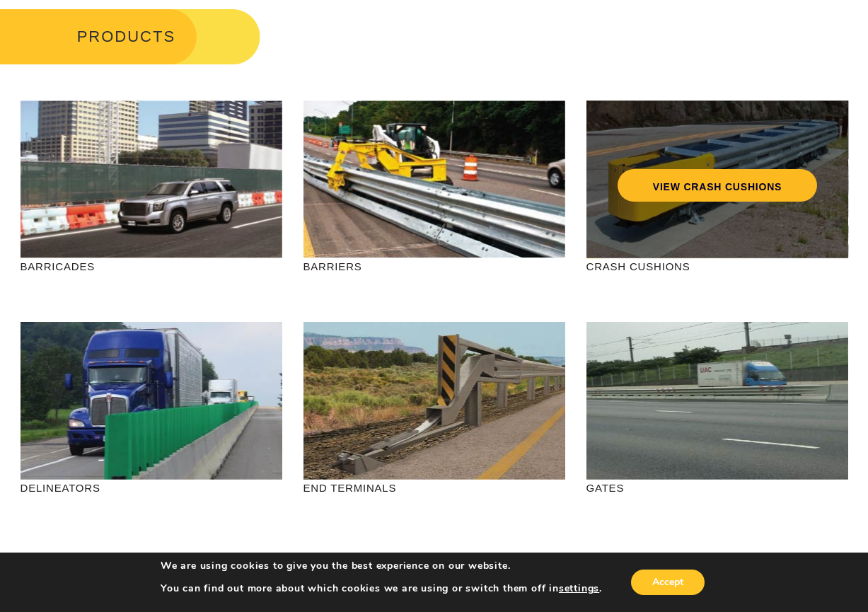 This screenshot has height=612, width=868. I want to click on p: GATES, so click(718, 487).